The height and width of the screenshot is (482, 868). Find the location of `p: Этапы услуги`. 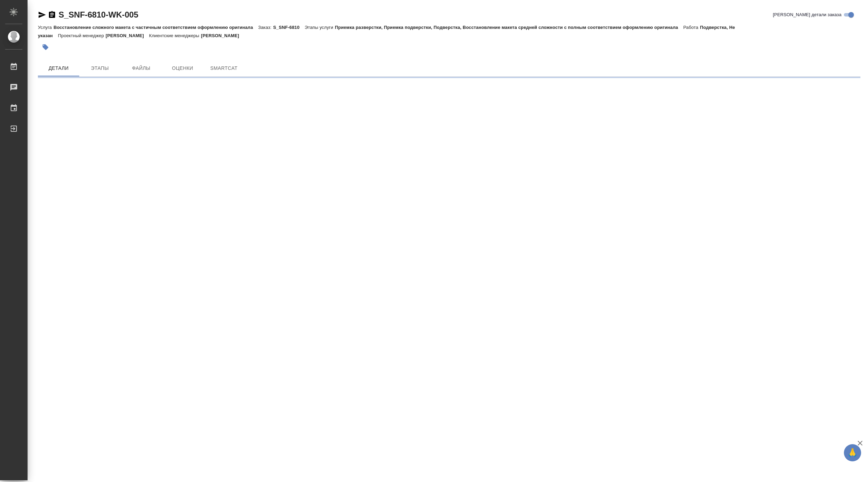

p: Этапы услуги is located at coordinates (320, 27).